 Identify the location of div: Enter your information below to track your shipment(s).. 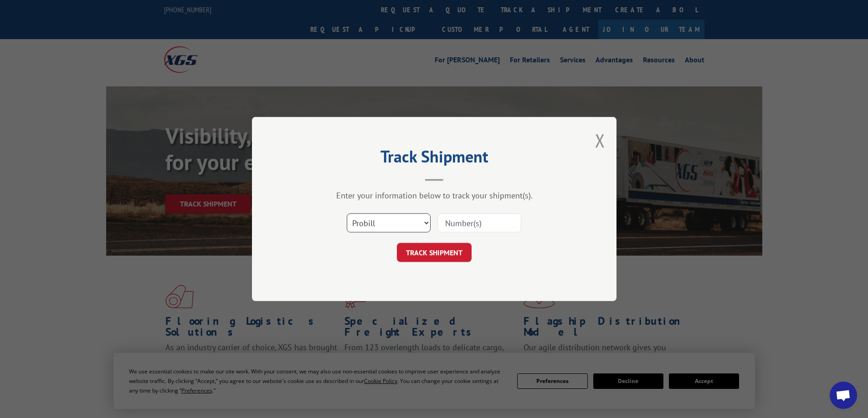
(434, 195).